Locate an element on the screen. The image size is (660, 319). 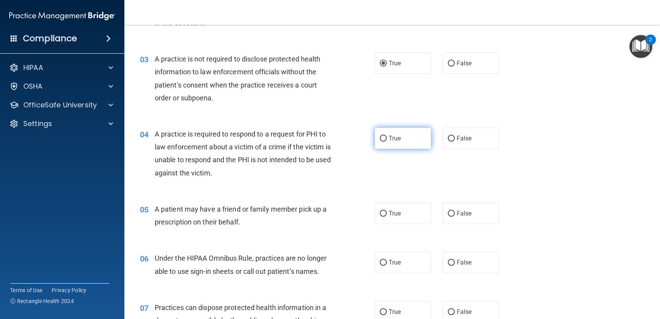
p: OSHA is located at coordinates (33, 86).